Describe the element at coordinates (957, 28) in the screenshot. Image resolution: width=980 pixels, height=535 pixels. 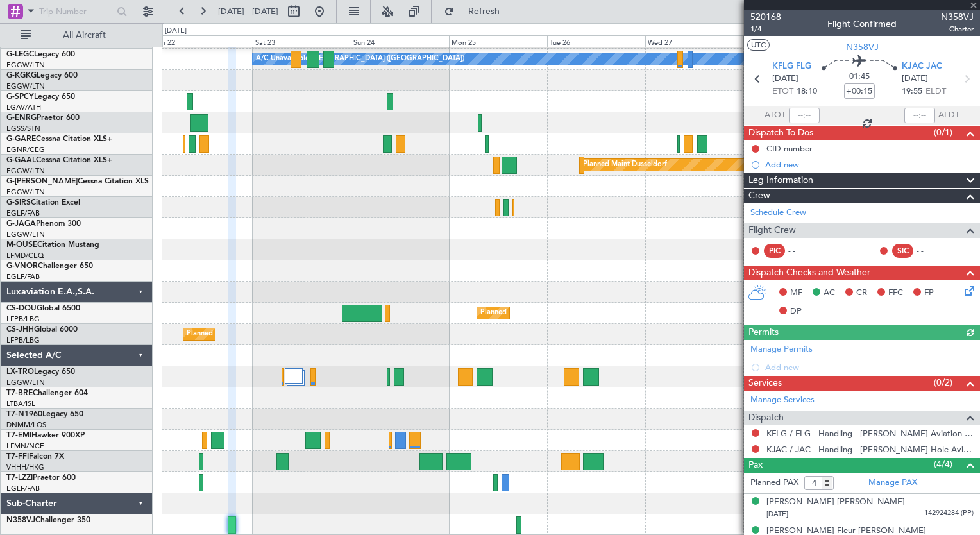
I see `span: Charter` at that location.